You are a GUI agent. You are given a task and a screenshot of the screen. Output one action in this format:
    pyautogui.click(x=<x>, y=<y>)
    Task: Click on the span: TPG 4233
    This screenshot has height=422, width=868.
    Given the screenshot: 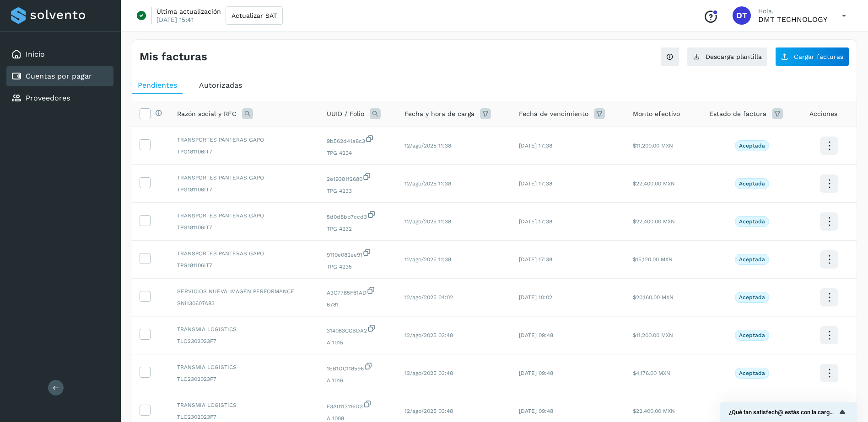 What is the action you would take?
    pyautogui.click(x=358, y=191)
    